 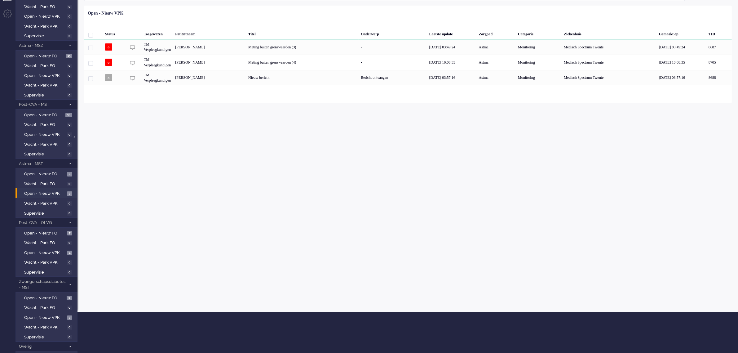 What do you see at coordinates (538, 33) in the screenshot?
I see `div: Categorie` at bounding box center [538, 33].